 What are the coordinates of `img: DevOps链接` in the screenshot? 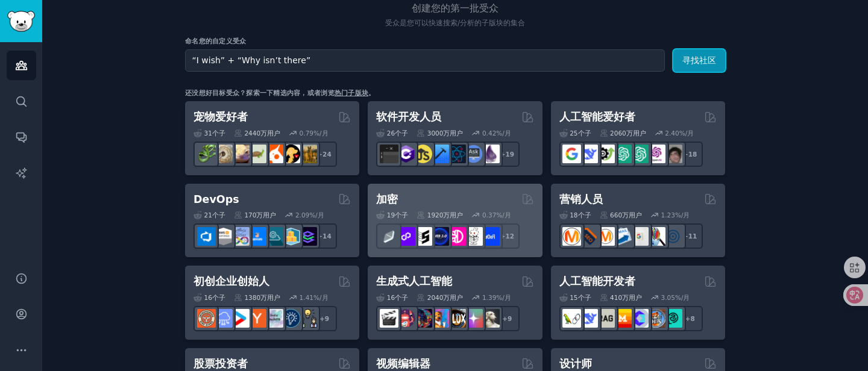 It's located at (257, 236).